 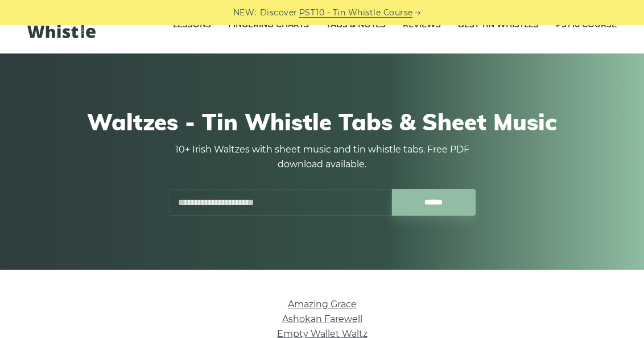 I want to click on a: Ashokan Farewell, so click(x=322, y=319).